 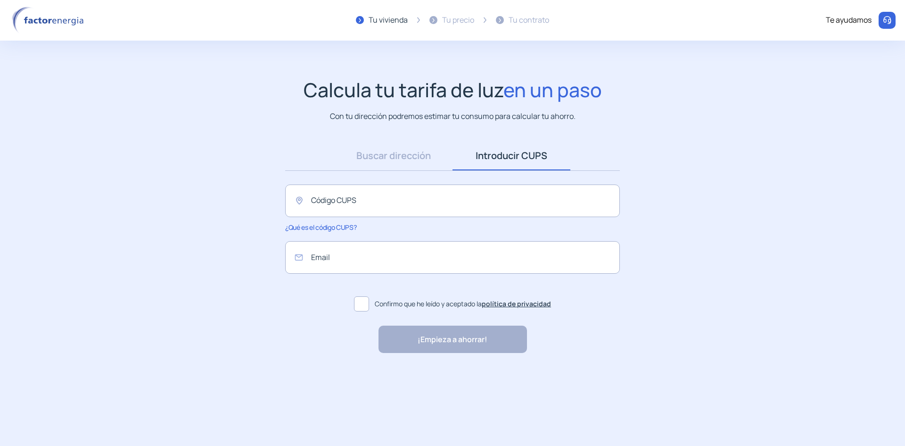 I want to click on span: Confirmo que he leído y aceptado la, so click(x=463, y=304).